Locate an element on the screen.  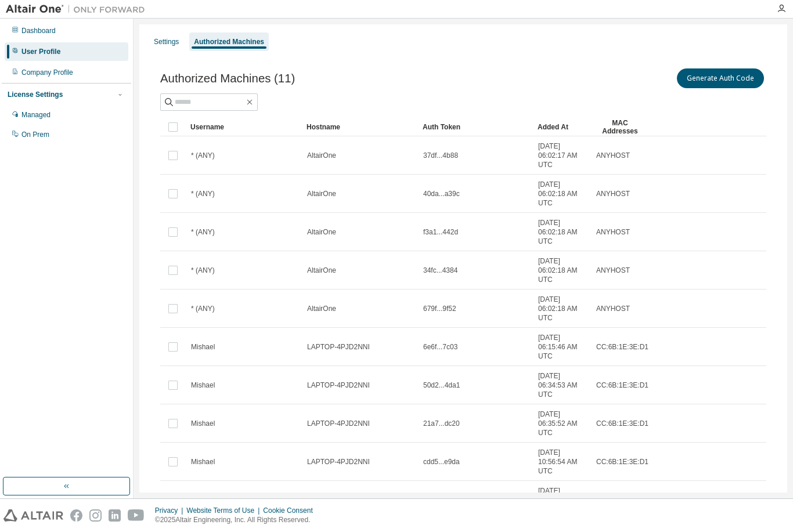
img: instagram.svg is located at coordinates (95, 515).